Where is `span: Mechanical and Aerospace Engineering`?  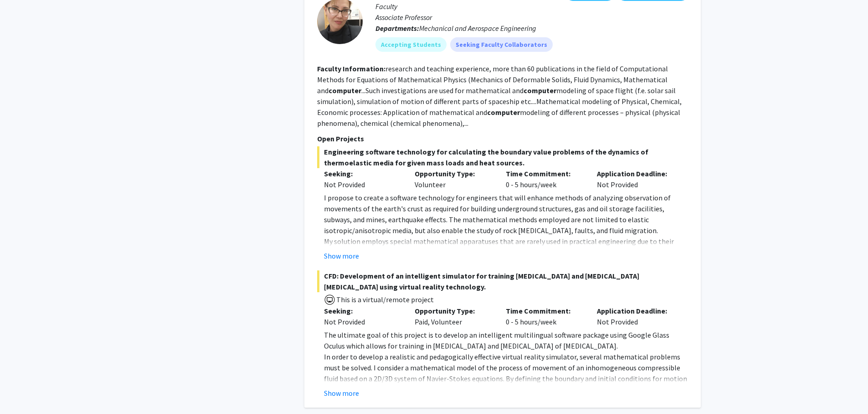
span: Mechanical and Aerospace Engineering is located at coordinates (477, 29).